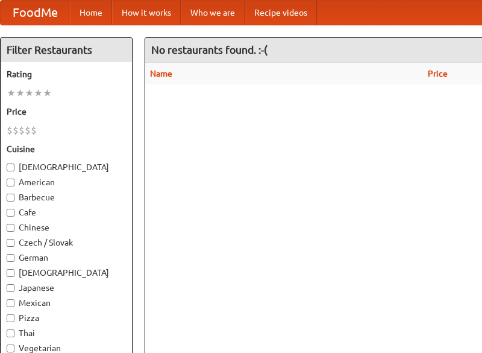 Image resolution: width=482 pixels, height=353 pixels. I want to click on input: Cafe, so click(10, 212).